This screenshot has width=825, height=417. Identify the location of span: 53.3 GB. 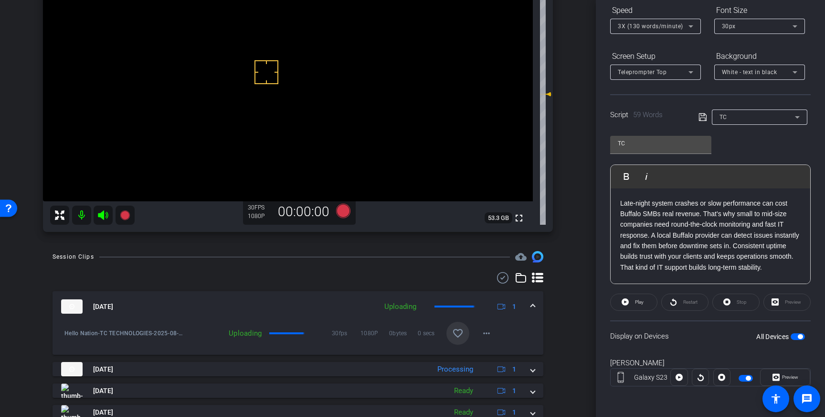
(499, 218).